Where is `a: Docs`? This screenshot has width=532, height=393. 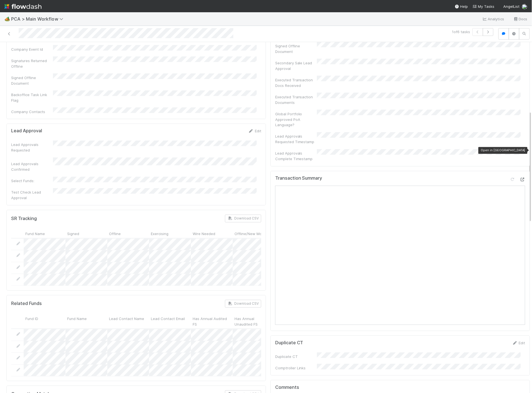
a: Docs is located at coordinates (520, 19).